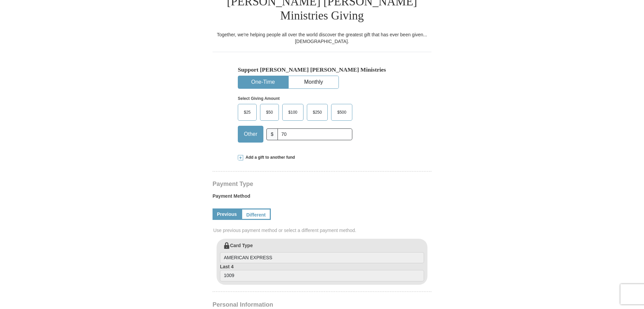 This screenshot has width=644, height=309. I want to click on h4: Personal Information, so click(322, 304).